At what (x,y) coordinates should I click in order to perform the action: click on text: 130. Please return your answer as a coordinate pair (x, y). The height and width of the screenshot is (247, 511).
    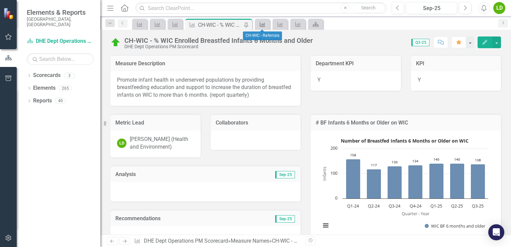
    Looking at the image, I should click on (394, 162).